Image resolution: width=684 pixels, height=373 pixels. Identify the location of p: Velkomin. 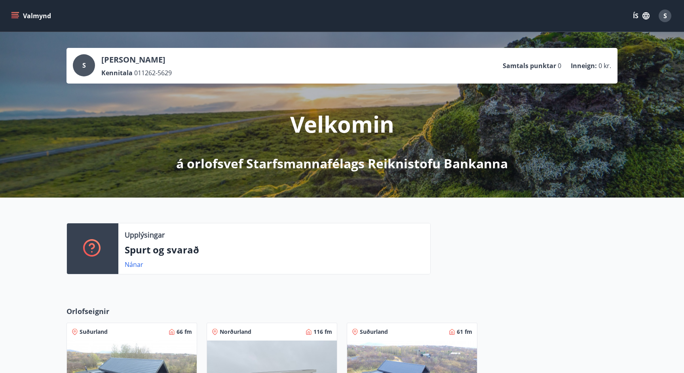
(342, 124).